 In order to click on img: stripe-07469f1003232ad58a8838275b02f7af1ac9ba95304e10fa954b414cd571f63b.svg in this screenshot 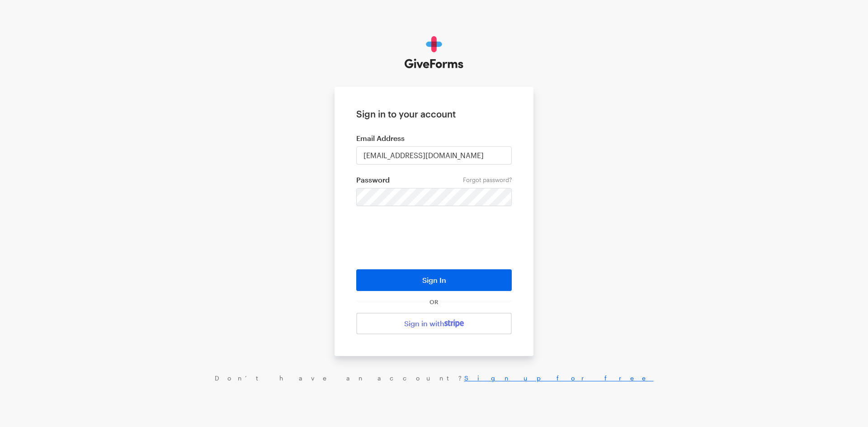, I will do `click(454, 323)`.